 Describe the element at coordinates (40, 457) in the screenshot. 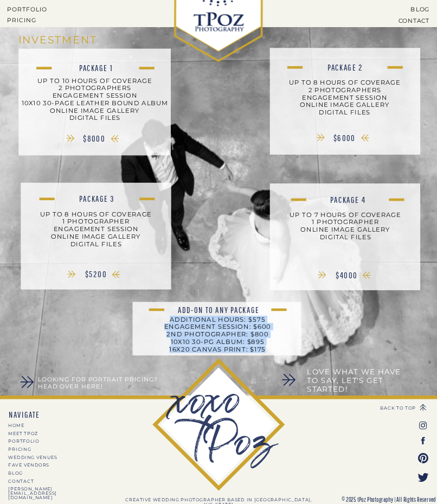

I see `nav: Wedding Venues` at that location.